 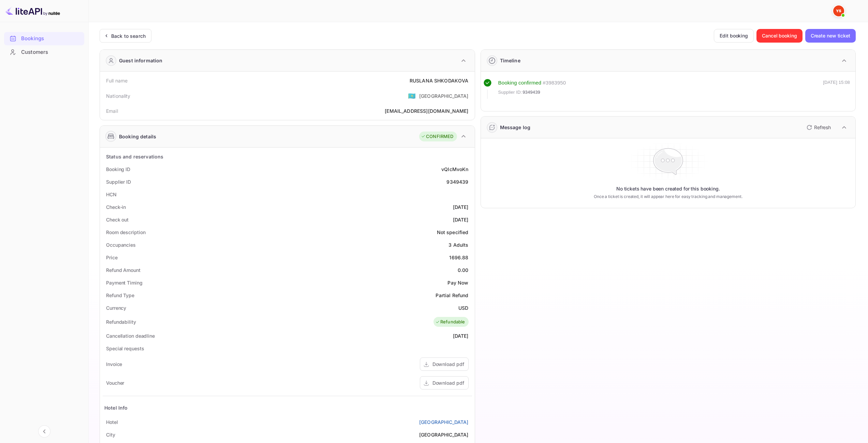 What do you see at coordinates (112, 422) in the screenshot?
I see `div: Hotel` at bounding box center [112, 422].